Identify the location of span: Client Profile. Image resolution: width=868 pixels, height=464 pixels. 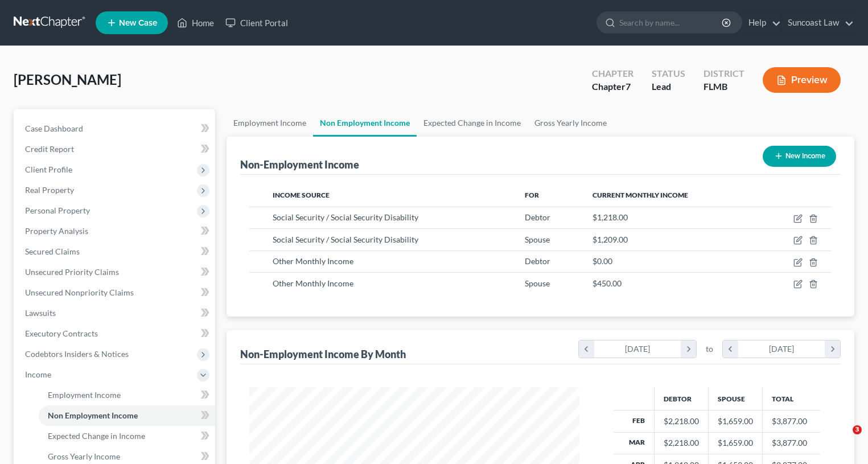
(48, 169).